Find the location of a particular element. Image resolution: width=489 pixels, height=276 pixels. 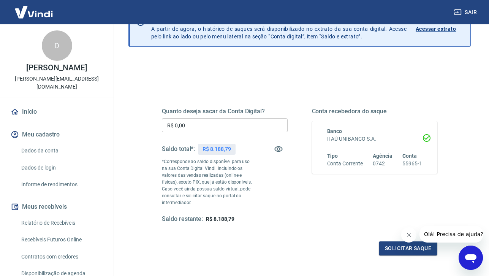

p: R$ 8.188,79 is located at coordinates (216, 149).